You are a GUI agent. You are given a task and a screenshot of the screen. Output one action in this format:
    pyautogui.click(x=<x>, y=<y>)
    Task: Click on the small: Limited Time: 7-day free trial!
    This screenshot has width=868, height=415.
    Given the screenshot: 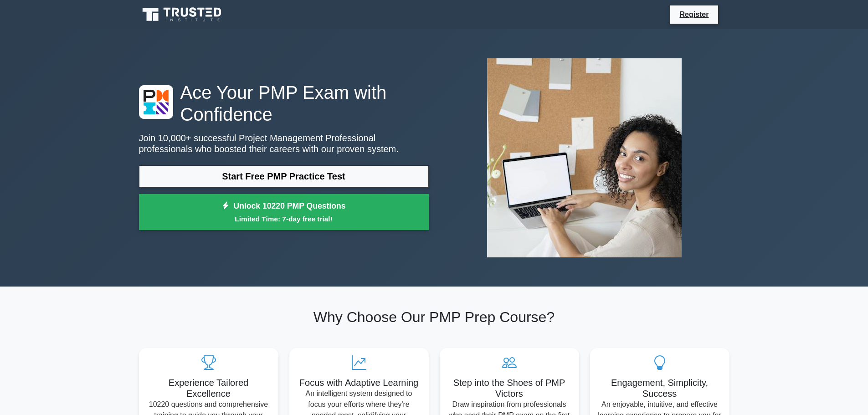 What is the action you would take?
    pyautogui.click(x=284, y=218)
    